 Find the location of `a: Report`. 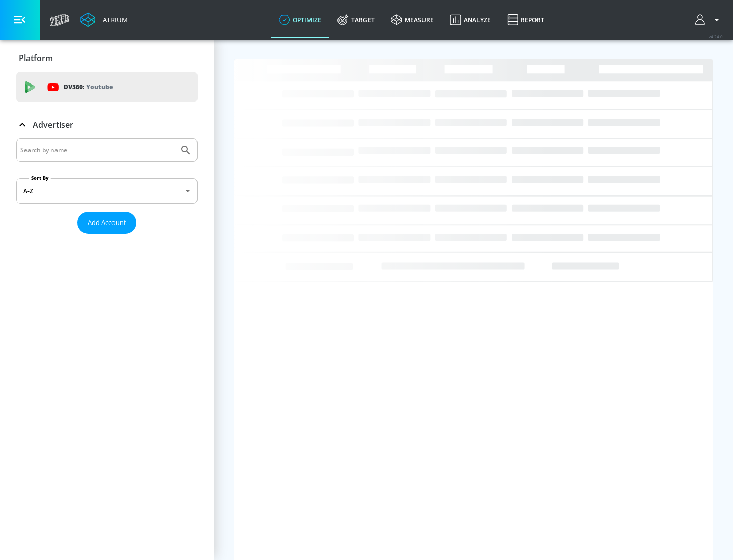

a: Report is located at coordinates (526, 20).